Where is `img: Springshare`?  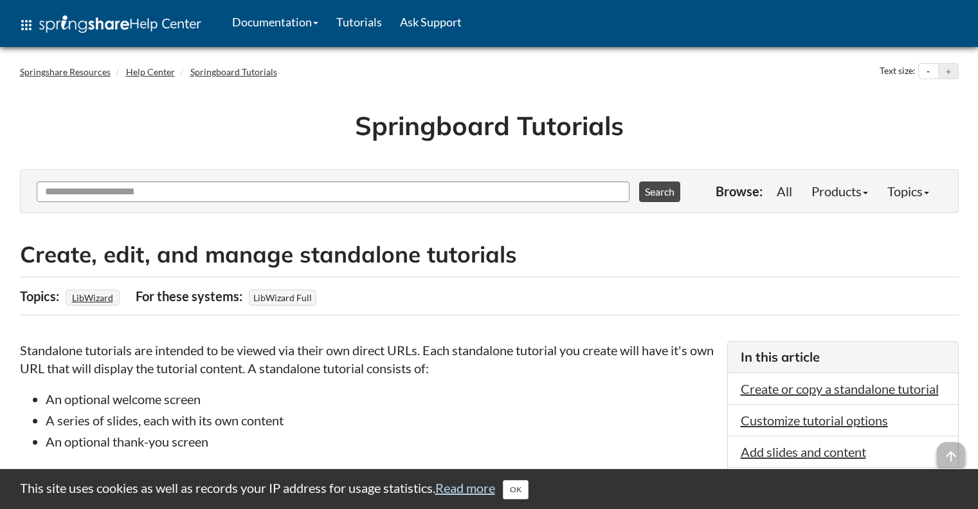
img: Springshare is located at coordinates (84, 24).